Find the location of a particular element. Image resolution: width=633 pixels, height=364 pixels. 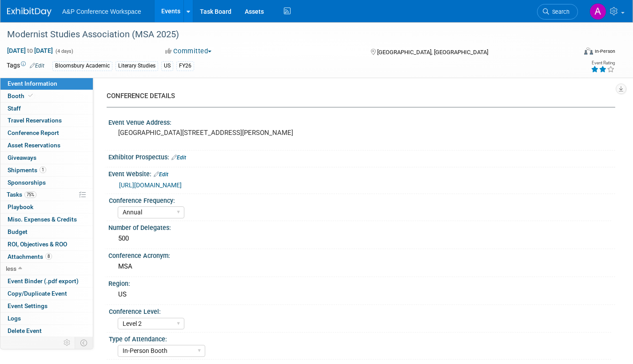

span: Giveaways is located at coordinates (22, 158).